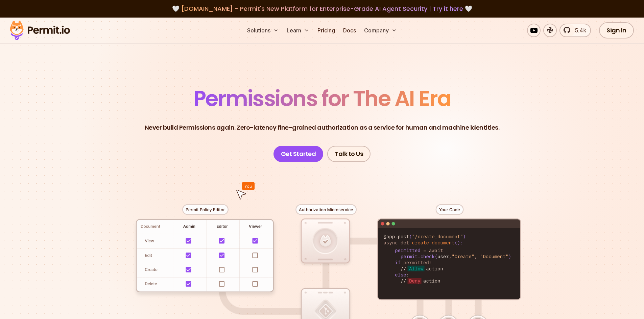 The height and width of the screenshot is (319, 644). What do you see at coordinates (298, 30) in the screenshot?
I see `button: Learn` at bounding box center [298, 30].